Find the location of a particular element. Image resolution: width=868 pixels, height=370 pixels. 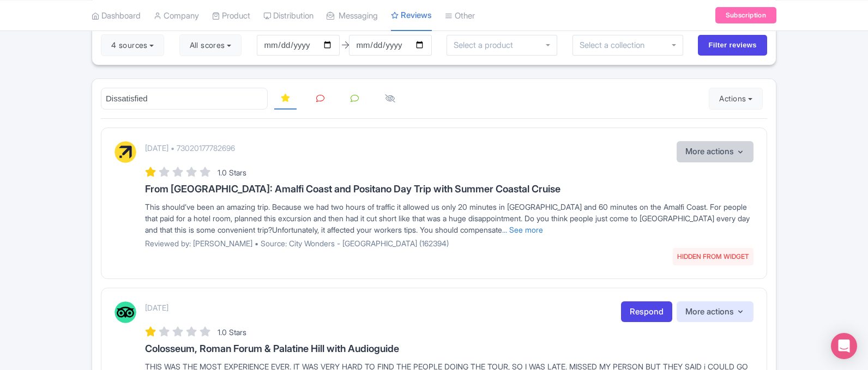

a: Messaging is located at coordinates (352, 15).